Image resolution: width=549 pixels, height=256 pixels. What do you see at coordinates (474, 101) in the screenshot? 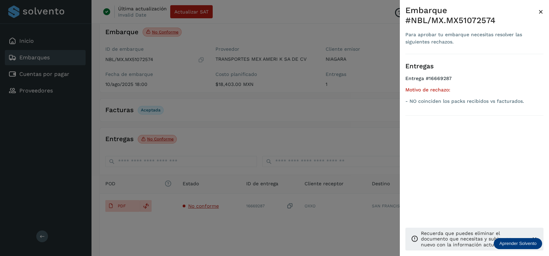
I see `p: - NO coinciden los packs recibidos vs facturados.` at bounding box center [474, 101].